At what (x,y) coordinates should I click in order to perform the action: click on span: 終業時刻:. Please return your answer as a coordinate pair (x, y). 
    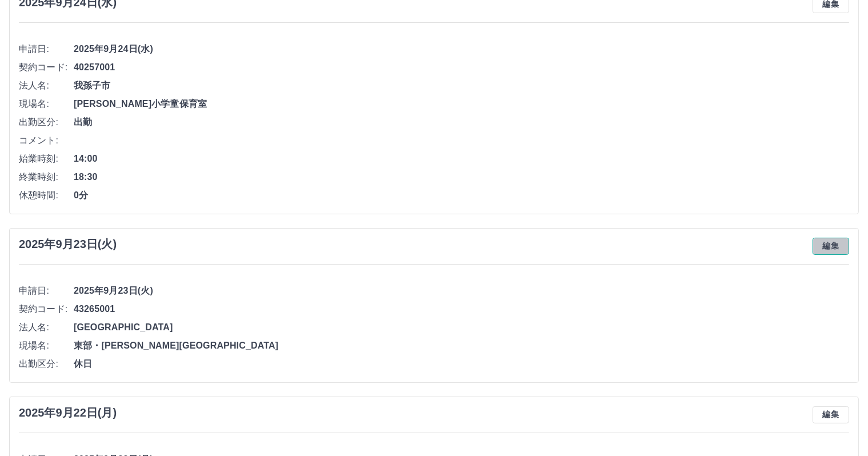
    Looking at the image, I should click on (46, 177).